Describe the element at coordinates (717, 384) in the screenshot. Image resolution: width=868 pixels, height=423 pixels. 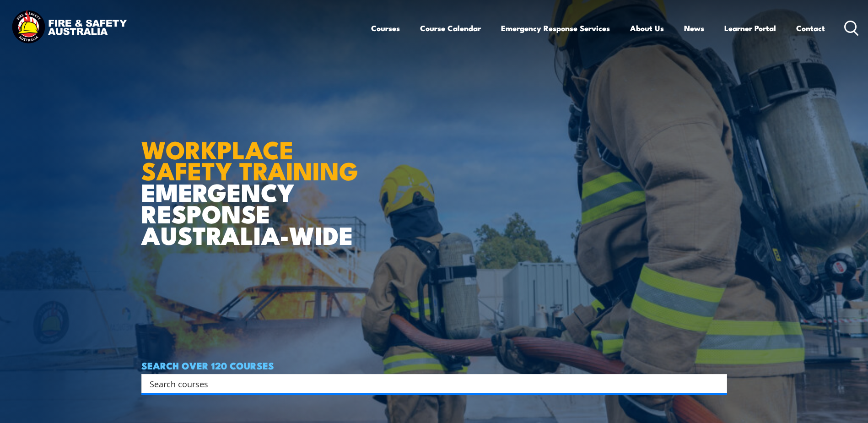
I see `button: Search magnifier button` at that location.